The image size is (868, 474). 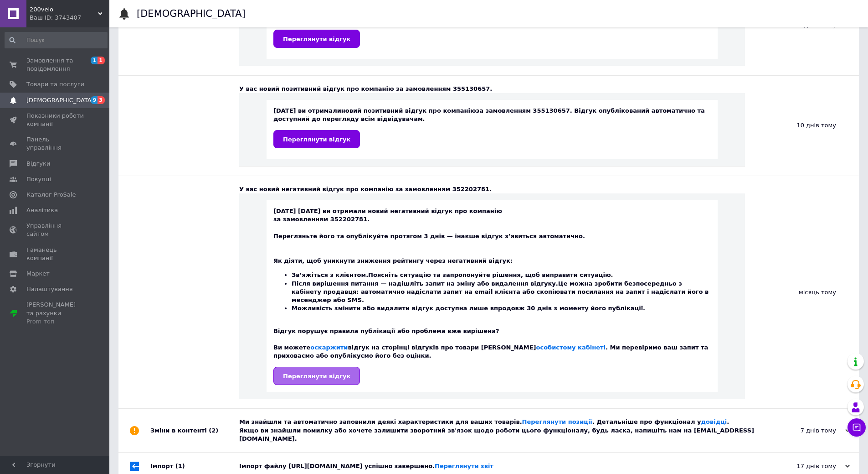 What do you see at coordinates (42, 210) in the screenshot?
I see `span: Аналітика` at bounding box center [42, 210].